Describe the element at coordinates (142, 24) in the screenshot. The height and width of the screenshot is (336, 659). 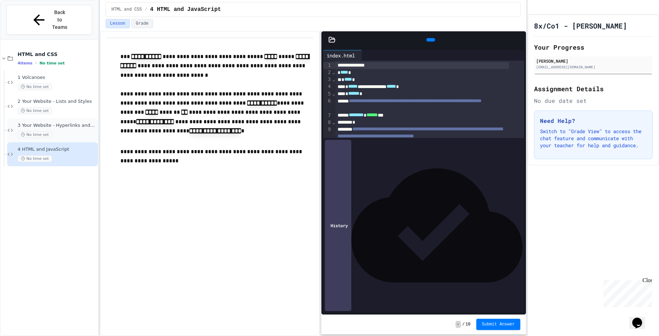
I see `button: Grade` at that location.